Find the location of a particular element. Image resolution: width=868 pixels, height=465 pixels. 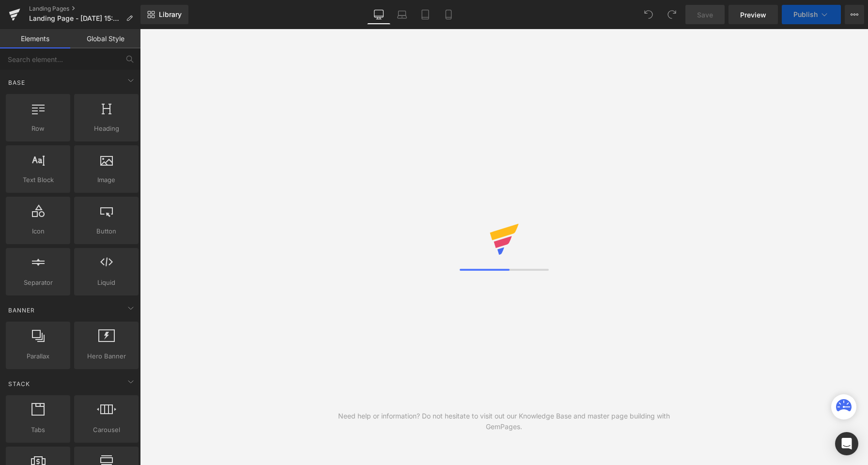

span: Publish is located at coordinates (806, 14).